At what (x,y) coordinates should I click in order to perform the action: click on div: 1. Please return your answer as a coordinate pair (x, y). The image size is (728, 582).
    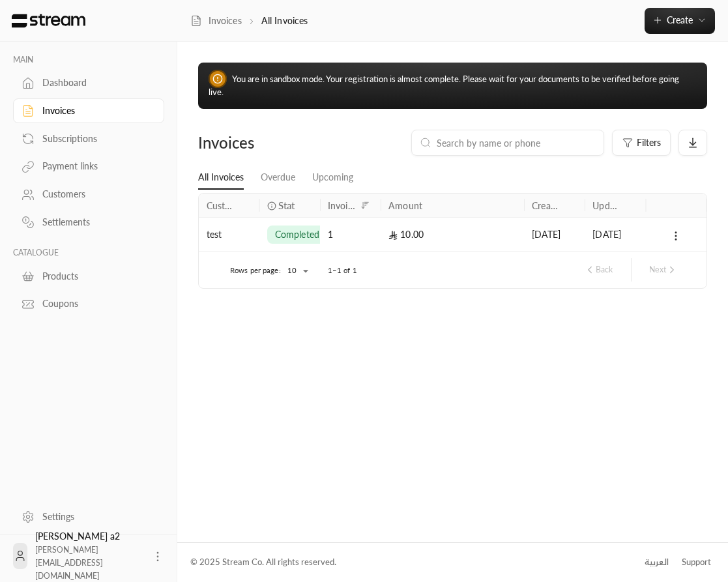
    Looking at the image, I should click on (350, 234).